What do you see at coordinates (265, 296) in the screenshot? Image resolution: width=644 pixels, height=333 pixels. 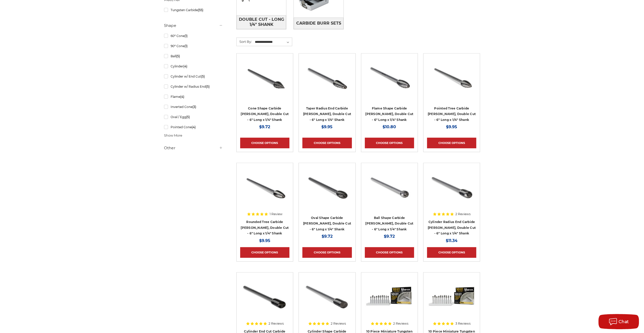 I see `img: CBSB-5DL Long reach double cut carbide rotary burr, cylinder end cut shape 1/4 inch shank` at bounding box center [265, 296].